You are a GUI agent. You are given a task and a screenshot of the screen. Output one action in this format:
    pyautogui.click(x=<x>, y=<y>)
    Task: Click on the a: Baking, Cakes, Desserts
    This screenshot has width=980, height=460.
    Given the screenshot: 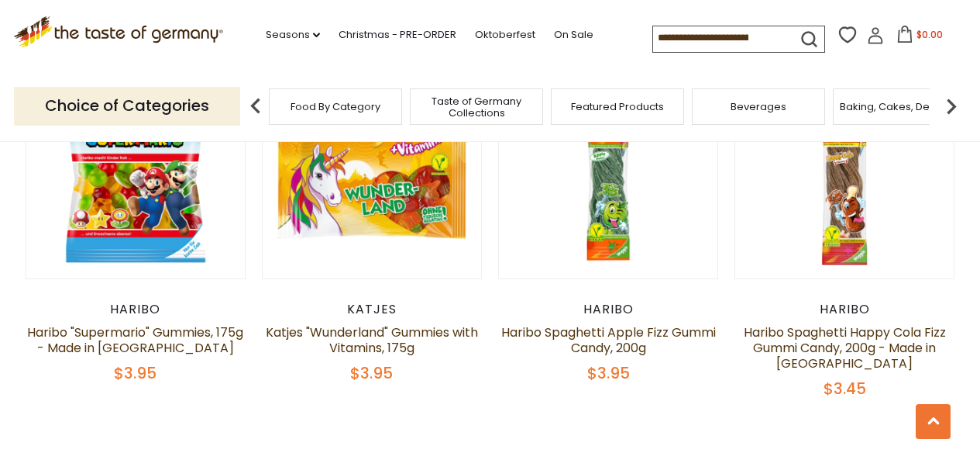 What is the action you would take?
    pyautogui.click(x=900, y=106)
    